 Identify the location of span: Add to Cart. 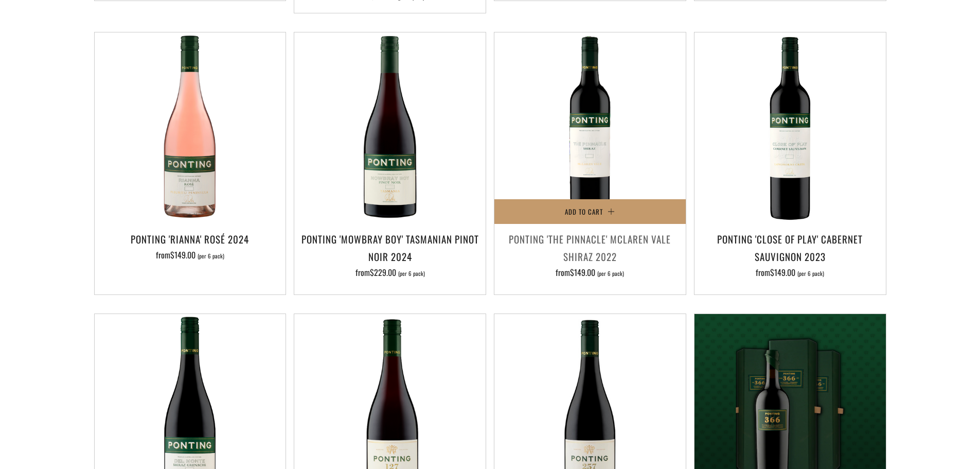
(584, 212).